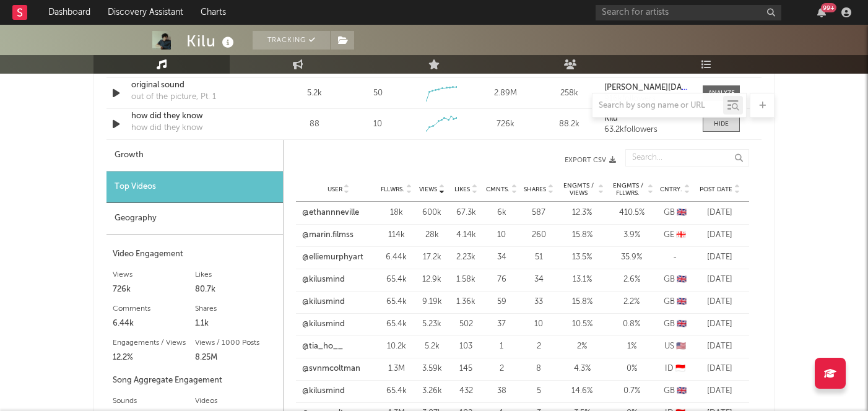 The width and height of the screenshot is (868, 411). What do you see at coordinates (822, 12) in the screenshot?
I see `button: 99+` at bounding box center [822, 12].